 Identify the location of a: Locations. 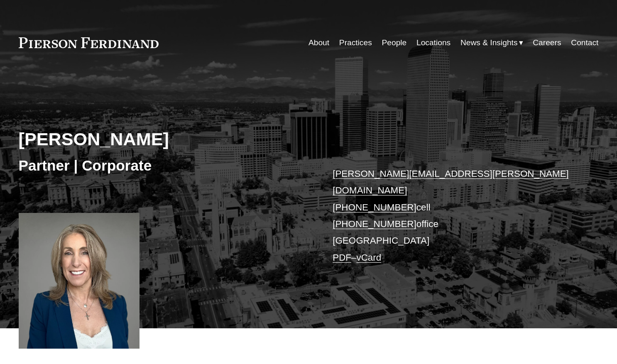
(433, 43).